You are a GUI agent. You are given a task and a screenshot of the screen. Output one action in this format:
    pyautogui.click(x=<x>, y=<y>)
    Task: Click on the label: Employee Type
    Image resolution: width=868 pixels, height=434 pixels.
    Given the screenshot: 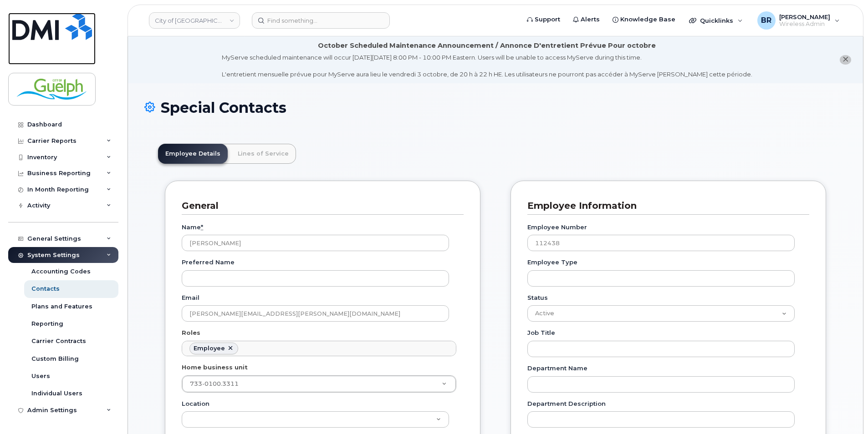 What is the action you would take?
    pyautogui.click(x=553, y=262)
    